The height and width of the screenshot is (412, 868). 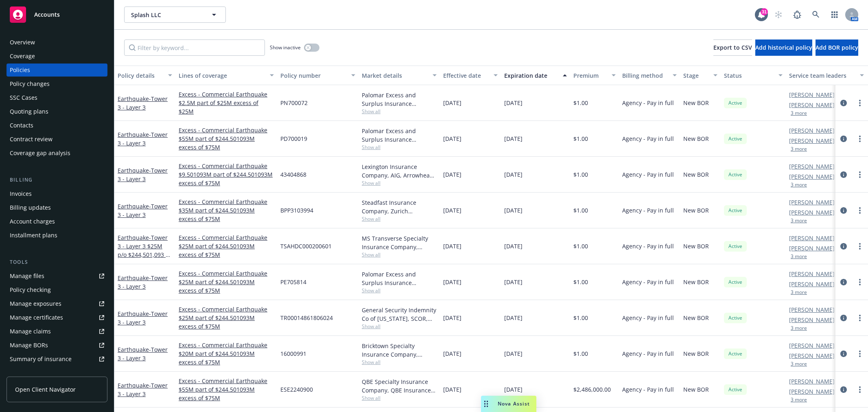 I want to click on div: Policy details, so click(x=141, y=75).